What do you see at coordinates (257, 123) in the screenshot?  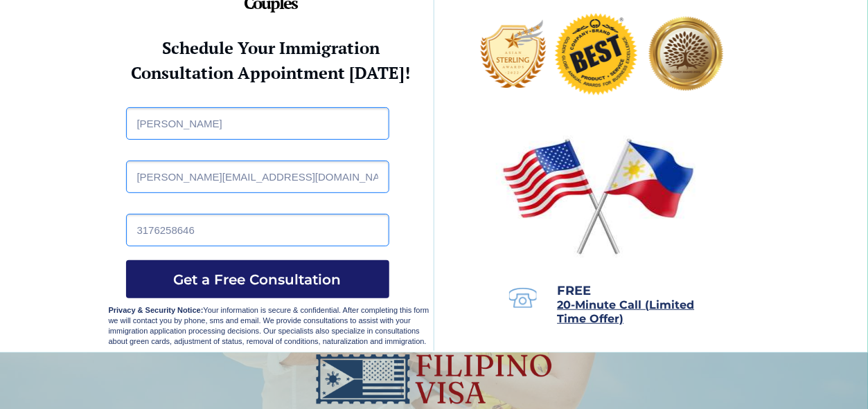 I see `input: Full Name` at bounding box center [257, 123].